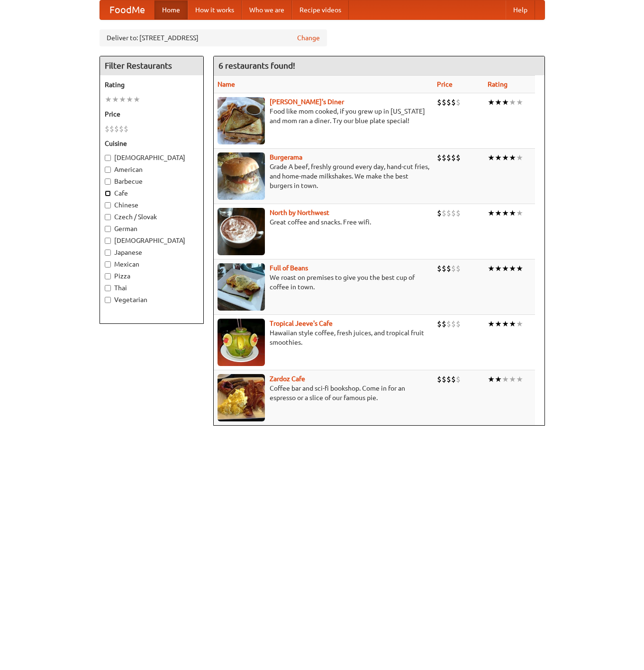 The height and width of the screenshot is (670, 644). Describe the element at coordinates (152, 84) in the screenshot. I see `h5: Rating` at that location.